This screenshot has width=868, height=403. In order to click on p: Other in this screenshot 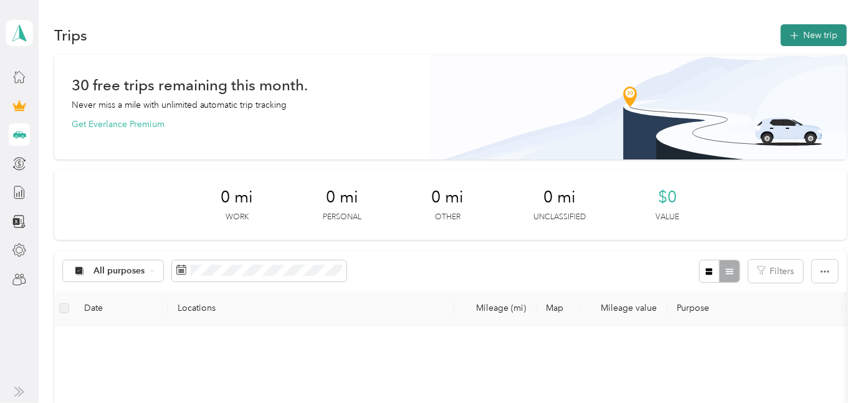, I will do `click(448, 218)`.